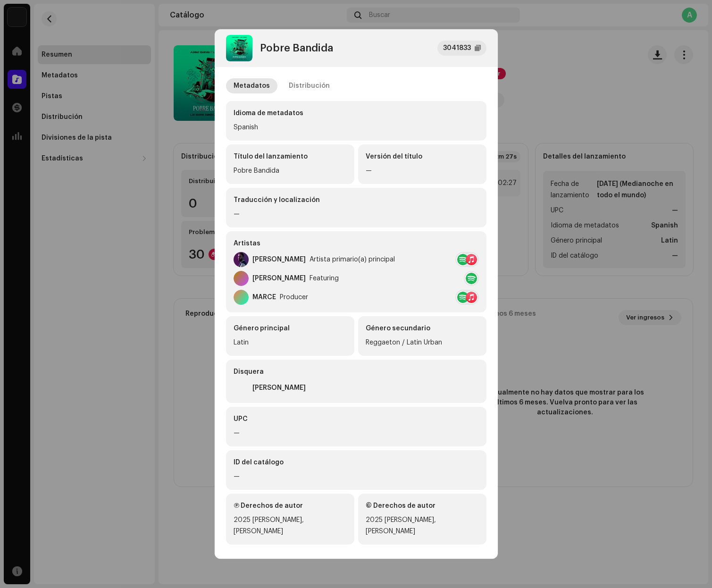 This screenshot has height=588, width=712. Describe the element at coordinates (291, 505) in the screenshot. I see `div: Ⓟ Derechos de autor` at that location.